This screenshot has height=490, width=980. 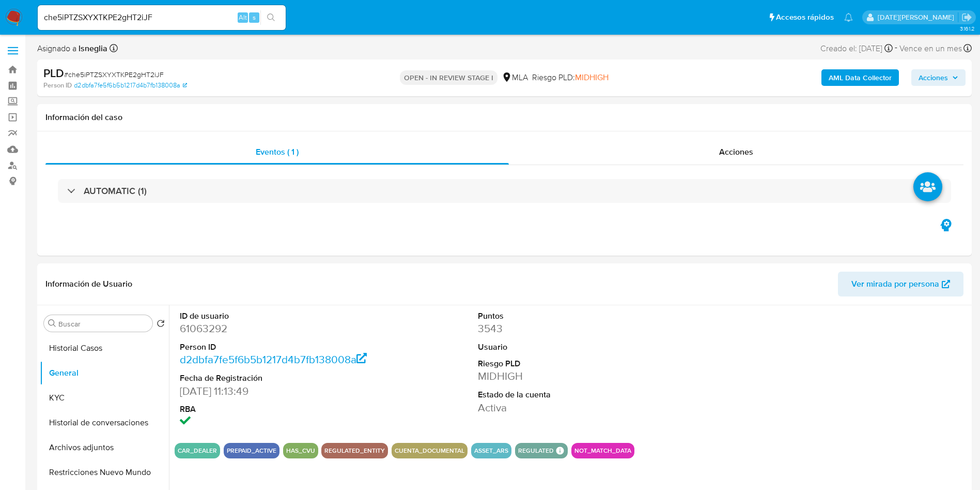 I want to click on div: AUTOMATIC (1), so click(x=505, y=191).